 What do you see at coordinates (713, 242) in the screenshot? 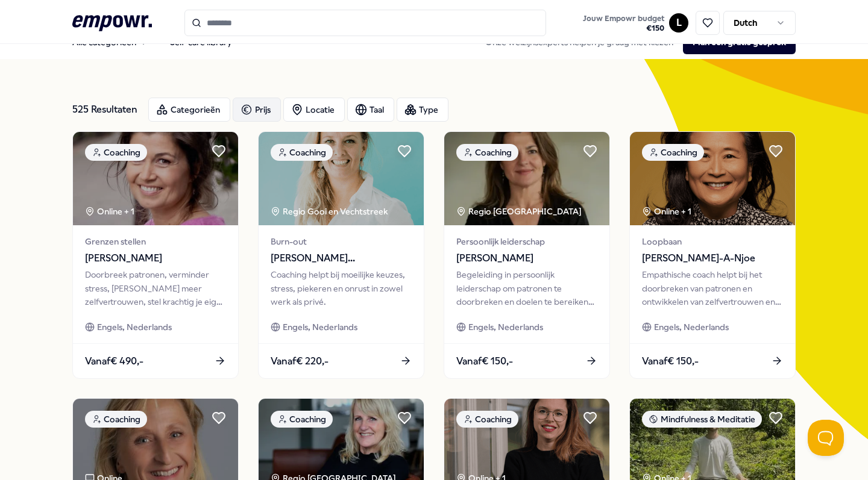
I see `span: Loopbaan` at bounding box center [713, 242].